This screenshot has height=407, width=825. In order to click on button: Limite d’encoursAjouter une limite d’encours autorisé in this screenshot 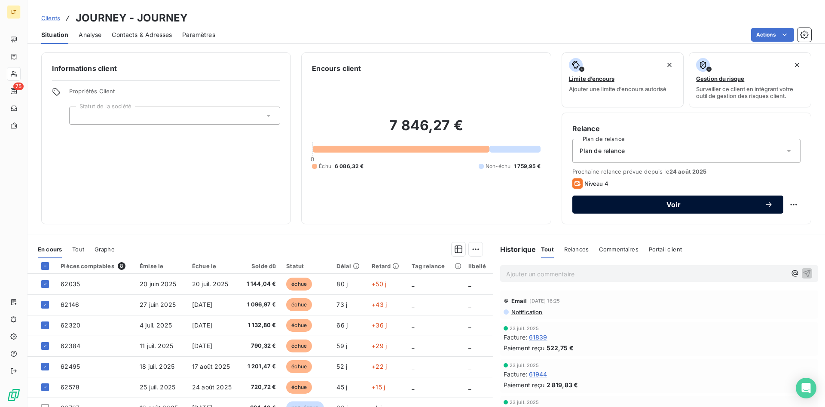, I will do `click(623, 80)`.